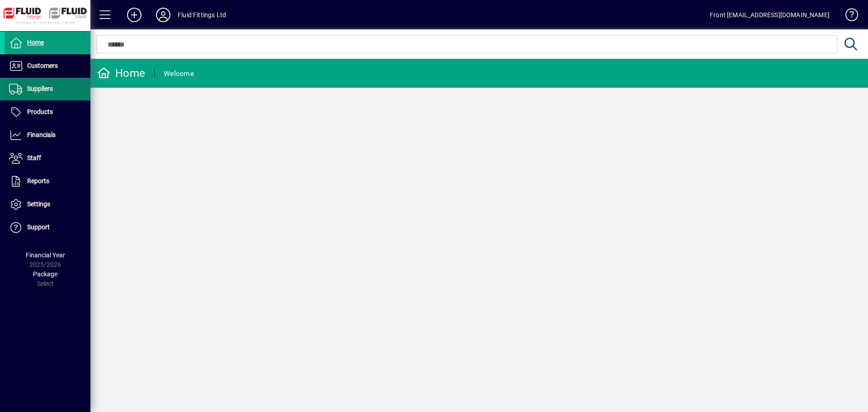 The height and width of the screenshot is (412, 868). I want to click on span: Home, so click(35, 43).